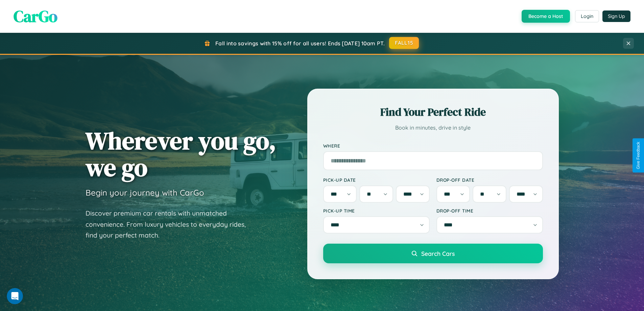 Image resolution: width=644 pixels, height=311 pixels. I want to click on p: Discover premium car rentals with unmatched convenience. From luxury vehicles to everyday rides, ..., so click(170, 224).